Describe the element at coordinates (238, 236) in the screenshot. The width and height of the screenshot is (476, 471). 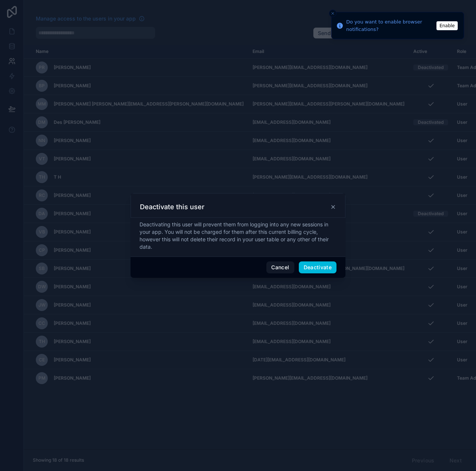
I see `div: Deactivating this user will prevent them from logging into any new sessions in your app. You will...` at that location.